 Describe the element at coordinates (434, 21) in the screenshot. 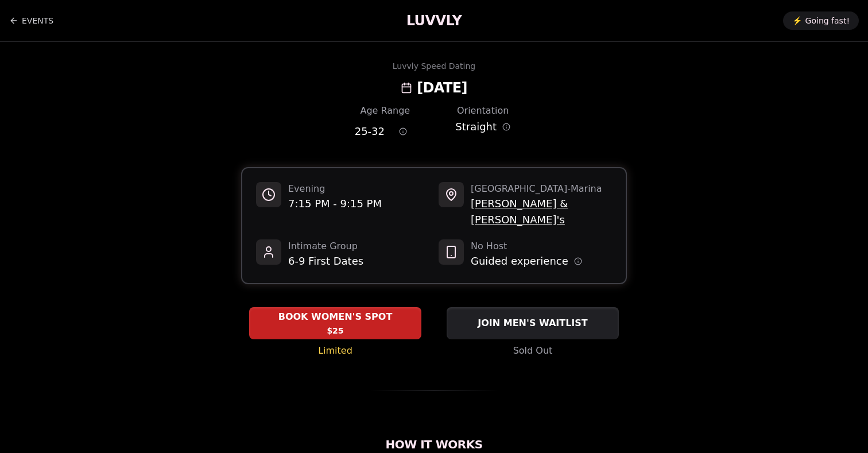

I see `a: LUVVLY` at that location.